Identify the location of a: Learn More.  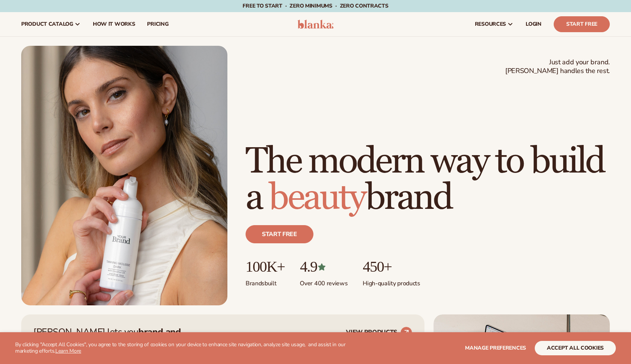
(68, 351).